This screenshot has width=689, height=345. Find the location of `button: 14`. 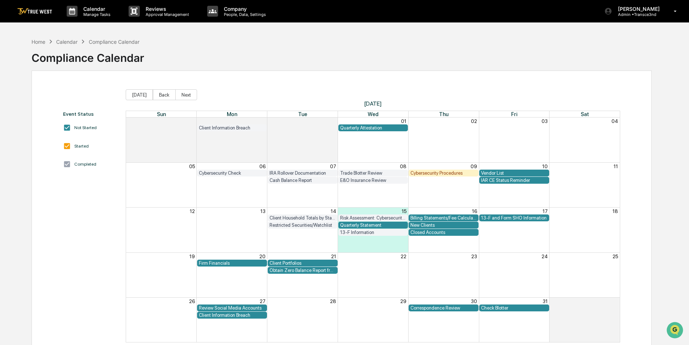

button: 14 is located at coordinates (333, 211).